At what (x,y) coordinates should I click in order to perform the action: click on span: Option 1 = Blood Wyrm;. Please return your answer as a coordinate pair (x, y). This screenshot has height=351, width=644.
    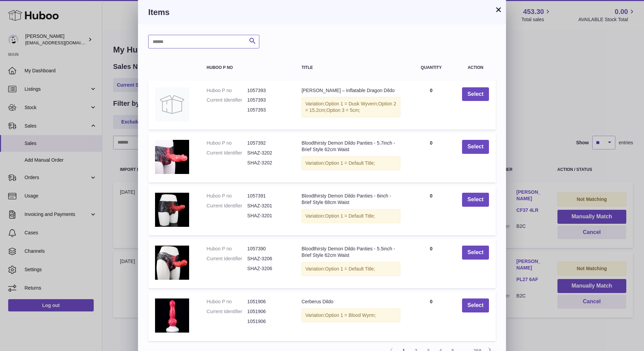
    Looking at the image, I should click on (351, 315).